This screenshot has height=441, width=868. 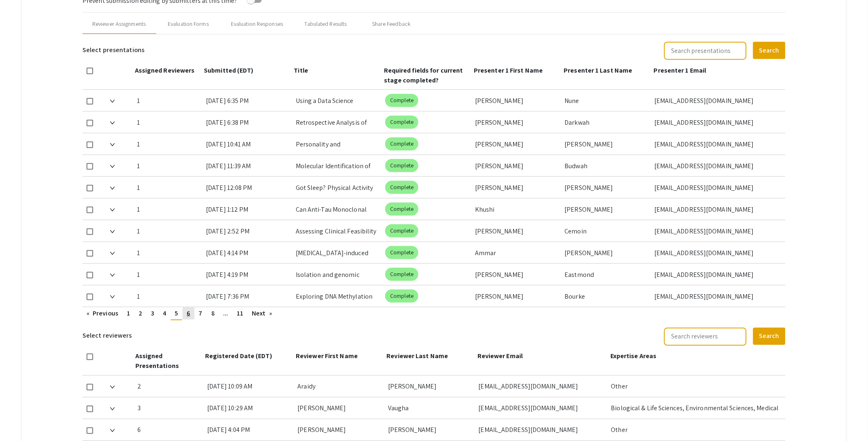 What do you see at coordinates (238, 356) in the screenshot?
I see `span: Registered Date (EDT)` at bounding box center [238, 356].